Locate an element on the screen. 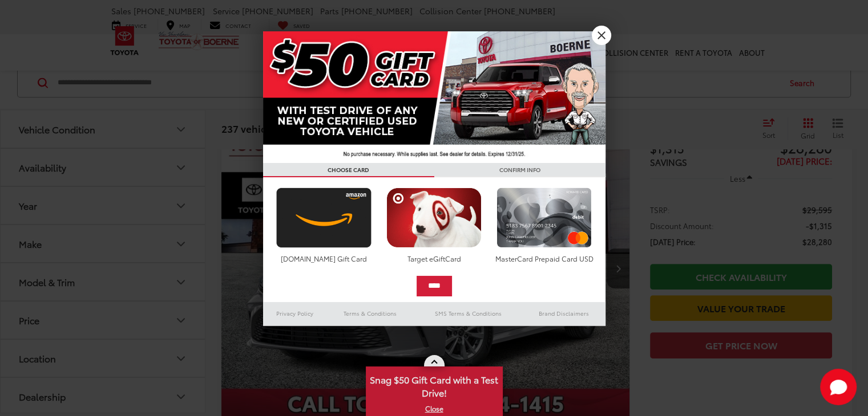 Image resolution: width=868 pixels, height=416 pixels. a: Privacy Policy is located at coordinates (295, 314).